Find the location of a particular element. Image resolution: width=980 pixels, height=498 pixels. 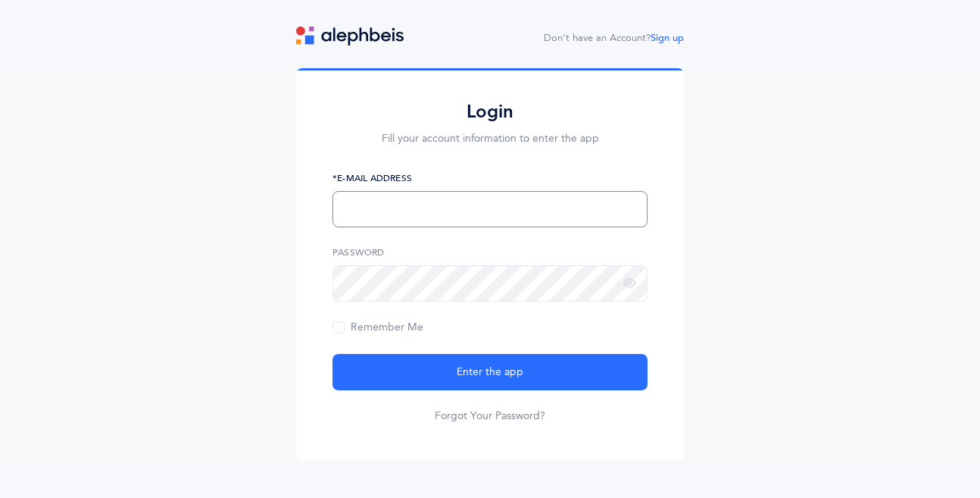

label: Password is located at coordinates (490, 252).